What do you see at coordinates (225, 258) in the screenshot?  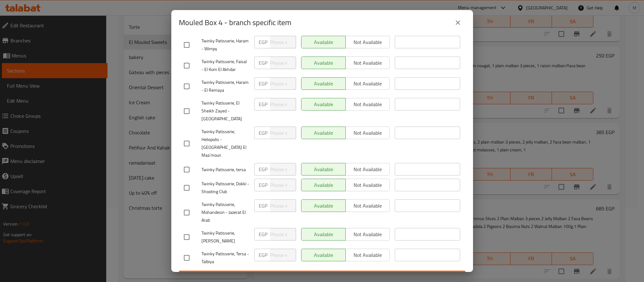 I see `span: Twinky Patisserie, Tersa - Talbiya` at bounding box center [225, 258].